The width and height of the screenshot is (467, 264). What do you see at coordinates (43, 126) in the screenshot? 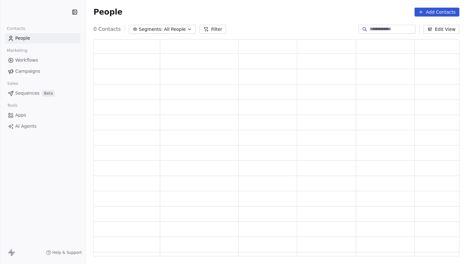
I see `a: AI Agents` at bounding box center [43, 126].